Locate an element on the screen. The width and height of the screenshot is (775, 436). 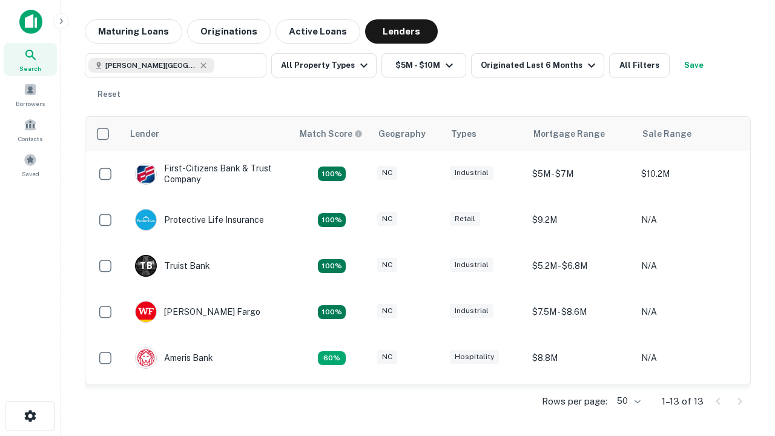
button: Lenders is located at coordinates (402, 32).